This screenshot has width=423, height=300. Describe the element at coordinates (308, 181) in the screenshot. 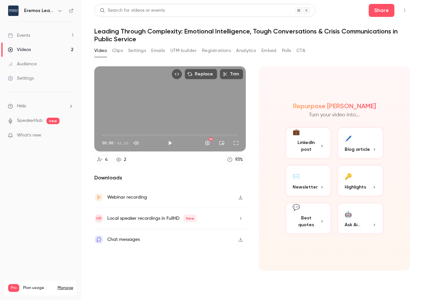

I see `button: ✉️Newsletter` at that location.